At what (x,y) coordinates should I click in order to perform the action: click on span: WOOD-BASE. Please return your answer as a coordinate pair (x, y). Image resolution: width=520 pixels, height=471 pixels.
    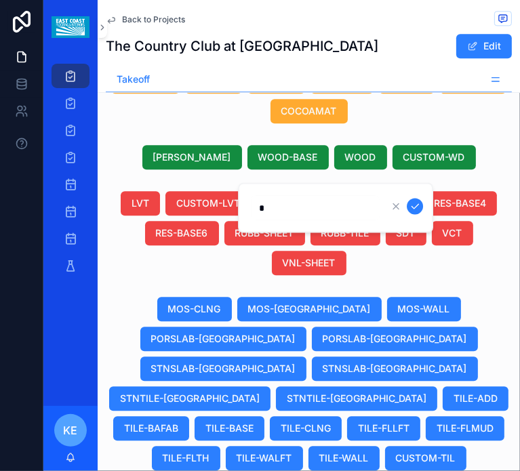
    Looking at the image, I should click on (288, 157).